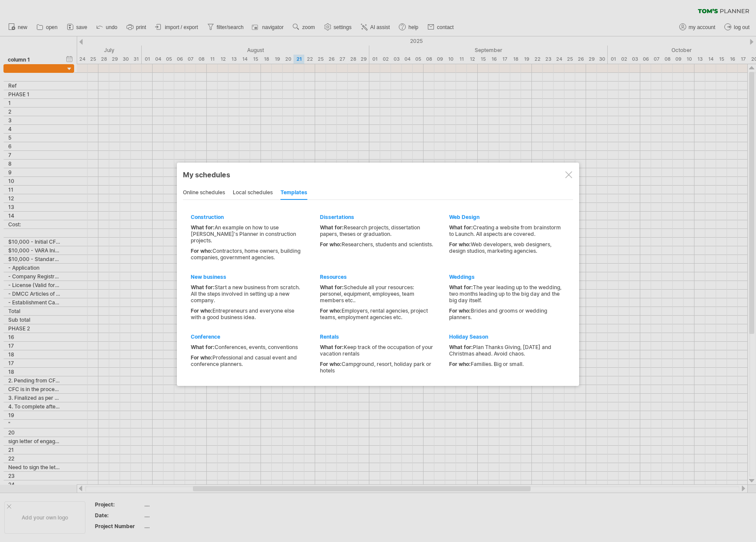 The width and height of the screenshot is (756, 542). What do you see at coordinates (247, 314) in the screenshot?
I see `div: Entrepreneurs and everyone else with a good business idea.` at bounding box center [247, 314].